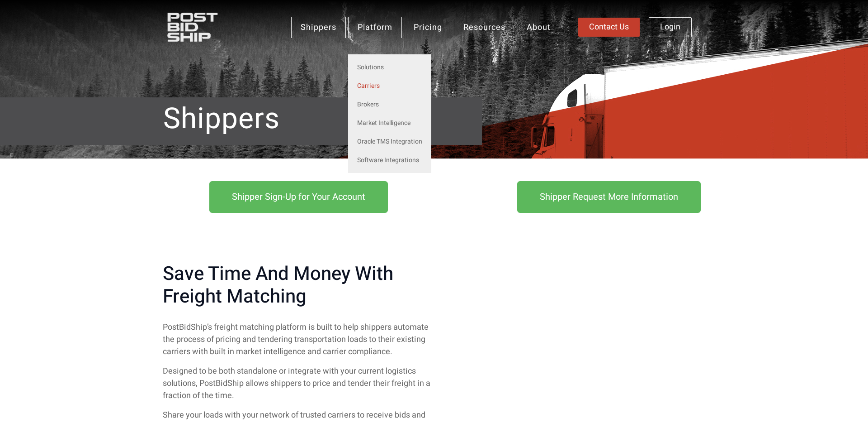  What do you see at coordinates (207, 27) in the screenshot?
I see `img: PostBidShip` at bounding box center [207, 27].